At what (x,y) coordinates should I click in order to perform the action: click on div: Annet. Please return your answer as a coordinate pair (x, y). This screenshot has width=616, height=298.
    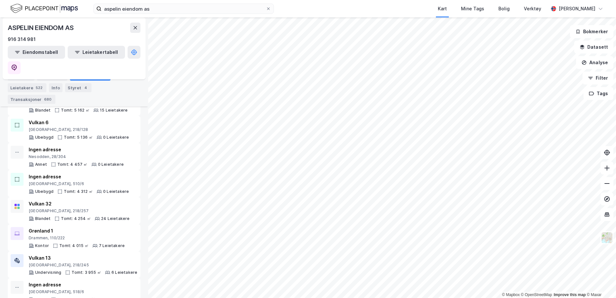
    Looking at the image, I should click on (41, 164).